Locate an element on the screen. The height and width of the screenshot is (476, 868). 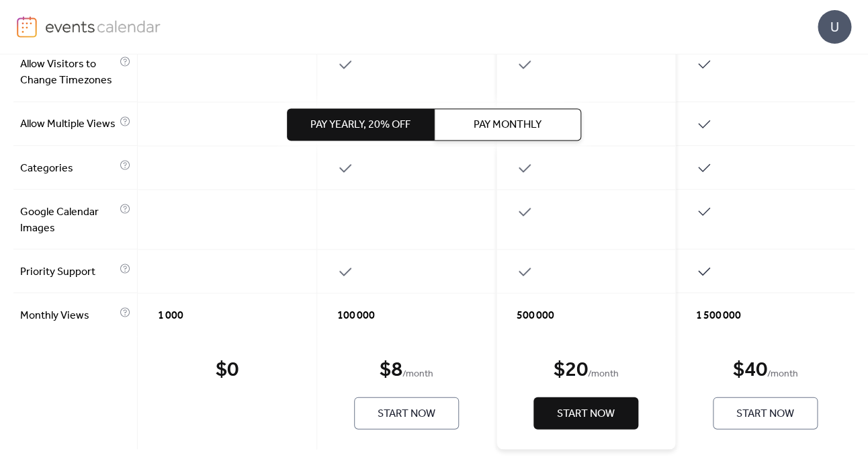
img: logo is located at coordinates (27, 27).